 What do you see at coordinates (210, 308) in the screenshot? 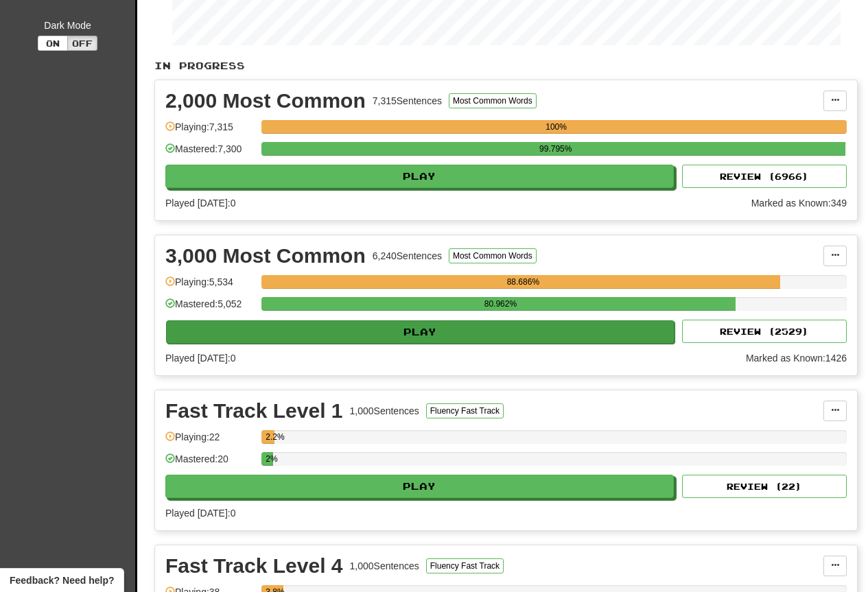
I see `div: Mastered: 5,052` at bounding box center [210, 308].